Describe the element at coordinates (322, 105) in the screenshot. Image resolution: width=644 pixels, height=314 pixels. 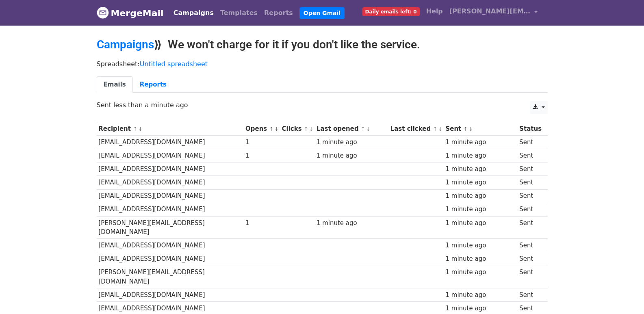
I see `p: Sent less than a minute ago` at that location.